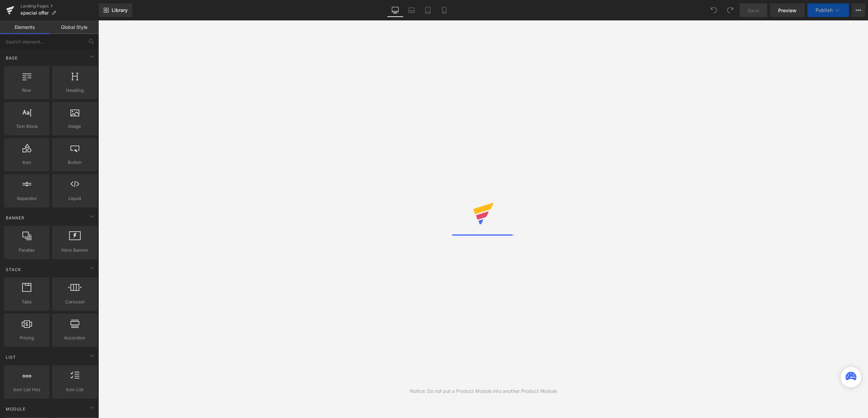 This screenshot has width=868, height=418. I want to click on a: Mobile, so click(444, 10).